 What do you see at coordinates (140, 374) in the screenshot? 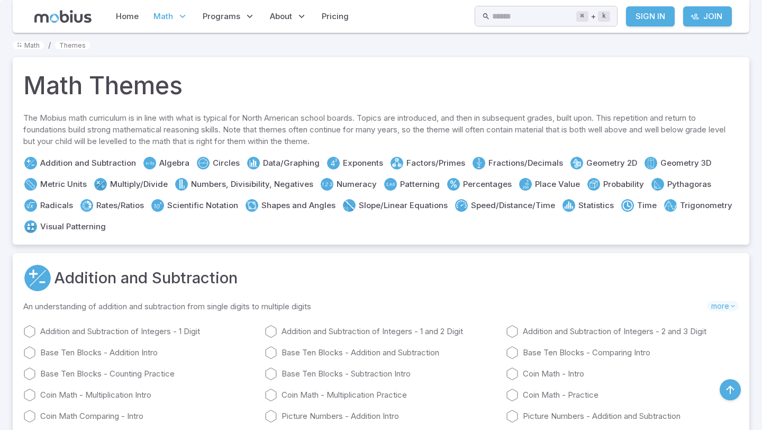
I see `a: Base Ten Blocks - Counting Practice` at bounding box center [140, 374].